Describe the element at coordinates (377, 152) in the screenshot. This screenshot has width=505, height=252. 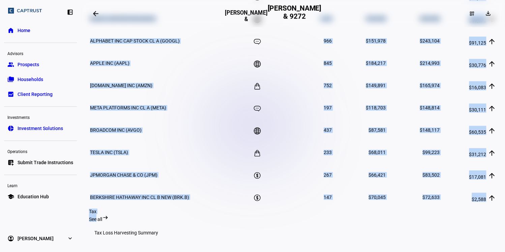
I see `span: $68,011` at that location.